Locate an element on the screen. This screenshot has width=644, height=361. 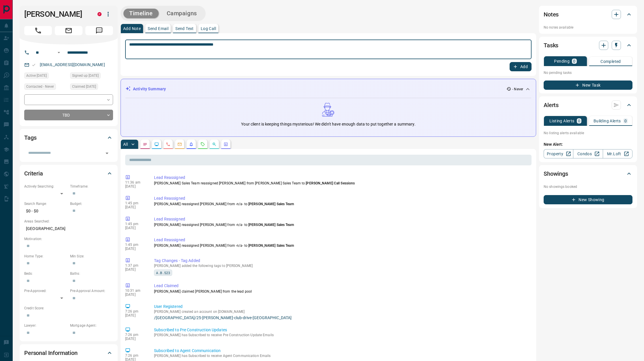
p: Search Range: is located at coordinates (45, 203).